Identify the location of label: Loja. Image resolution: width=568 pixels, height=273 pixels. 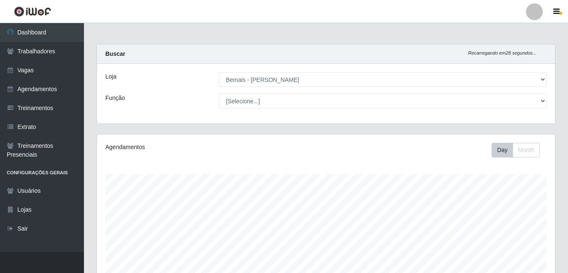
(111, 76).